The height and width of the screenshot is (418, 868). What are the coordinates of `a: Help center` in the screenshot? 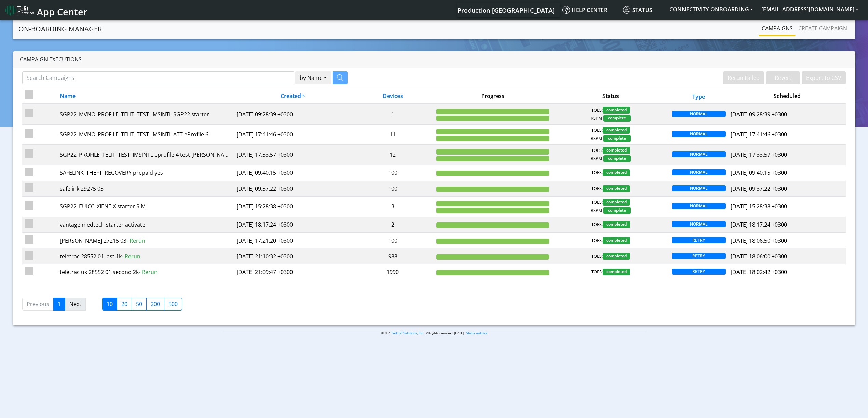 It's located at (590, 10).